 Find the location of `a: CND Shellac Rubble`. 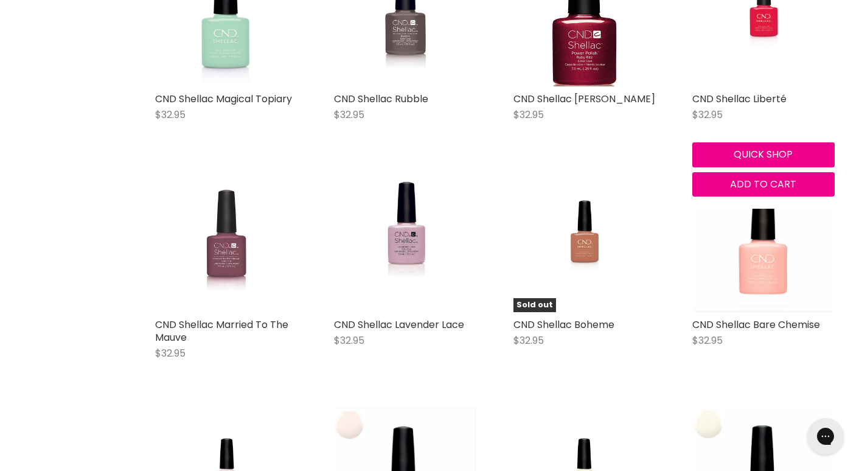

a: CND Shellac Rubble is located at coordinates (381, 99).